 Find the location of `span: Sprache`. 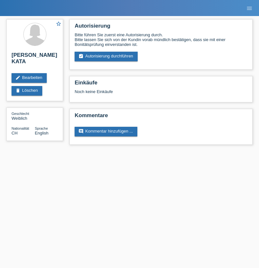

span: Sprache is located at coordinates (41, 128).